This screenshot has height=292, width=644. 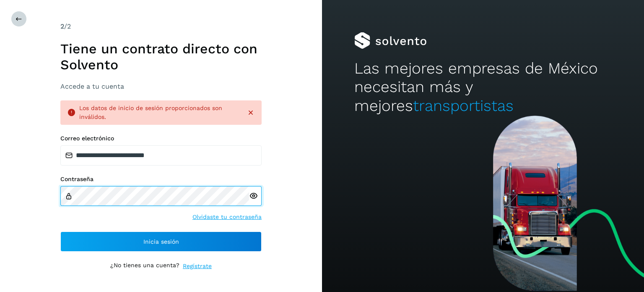 What do you see at coordinates (161, 241) in the screenshot?
I see `button: Inicia sesión` at bounding box center [161, 241].